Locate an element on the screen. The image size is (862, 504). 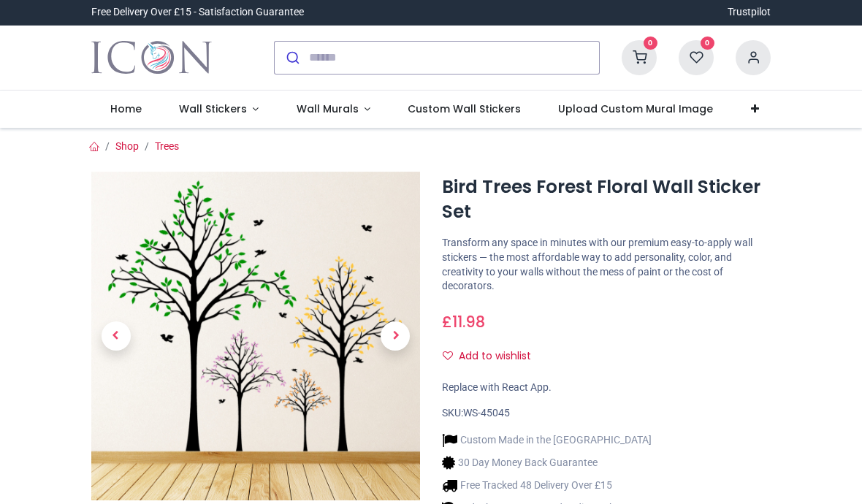
a: Trees is located at coordinates (166, 146).